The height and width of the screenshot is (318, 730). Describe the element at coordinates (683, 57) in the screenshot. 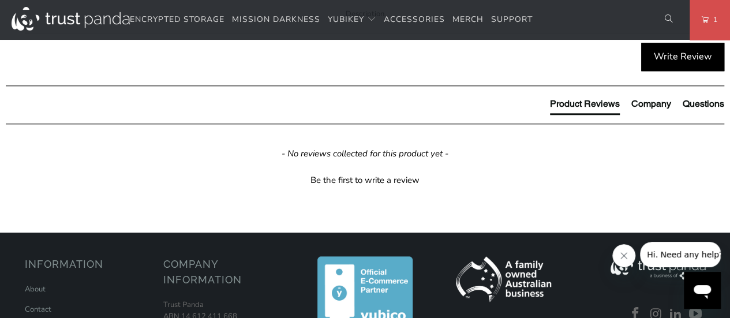

I see `div: Write Review` at that location.